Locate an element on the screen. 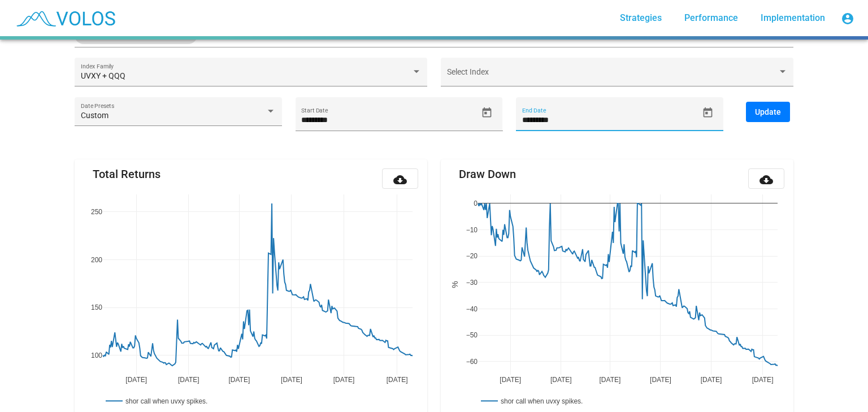  span: Custom is located at coordinates (94, 115).